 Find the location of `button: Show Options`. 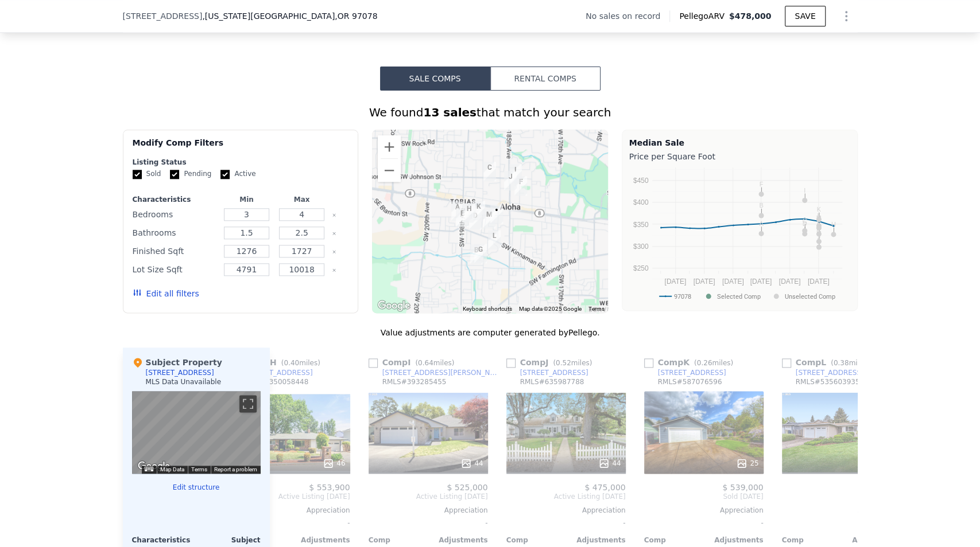

button: Show Options is located at coordinates (846, 16).